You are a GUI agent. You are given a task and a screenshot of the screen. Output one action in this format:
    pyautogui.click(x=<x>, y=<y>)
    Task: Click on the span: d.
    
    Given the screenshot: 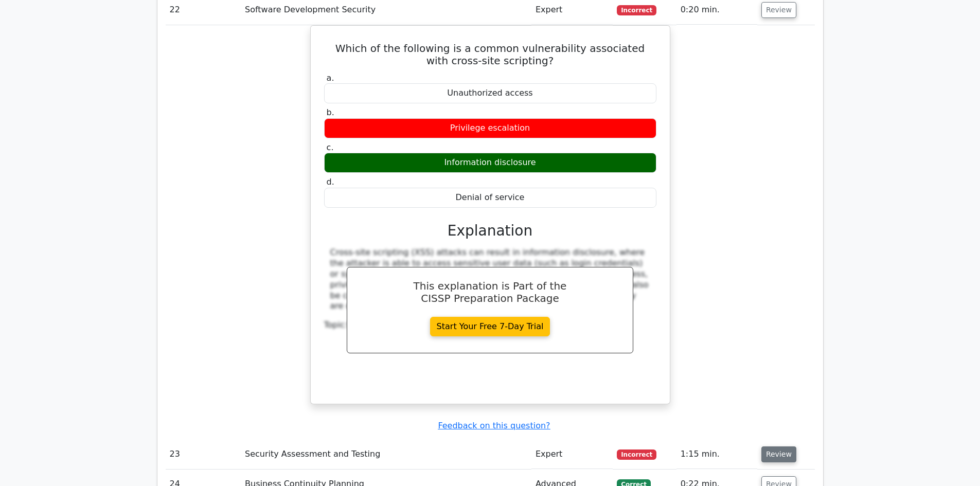 What is the action you would take?
    pyautogui.click(x=330, y=181)
    